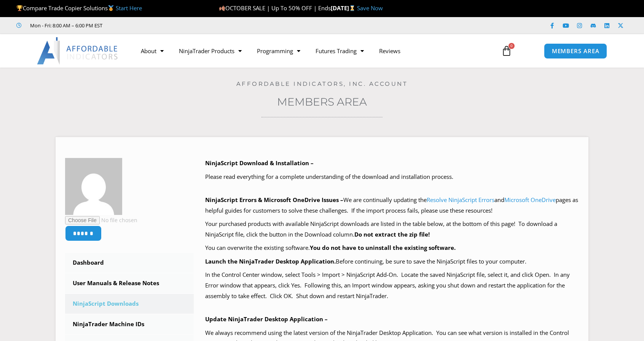 This screenshot has height=341, width=644. What do you see at coordinates (130, 263) in the screenshot?
I see `a: Dashboard` at bounding box center [130, 263].